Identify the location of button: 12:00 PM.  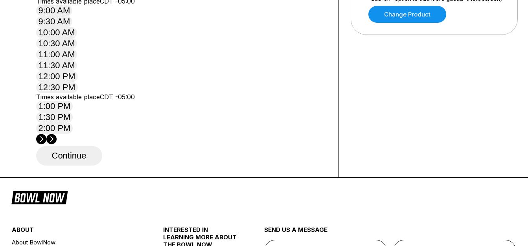
(57, 77).